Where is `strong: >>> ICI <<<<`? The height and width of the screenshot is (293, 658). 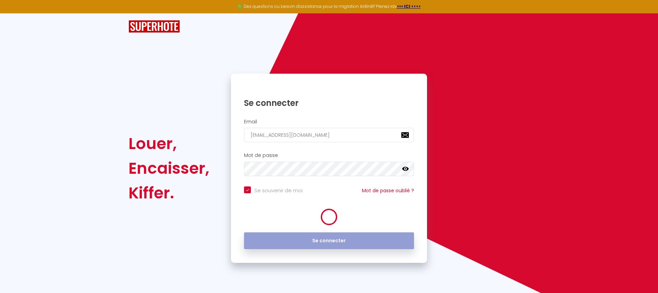 strong: >>> ICI <<<< is located at coordinates (409, 6).